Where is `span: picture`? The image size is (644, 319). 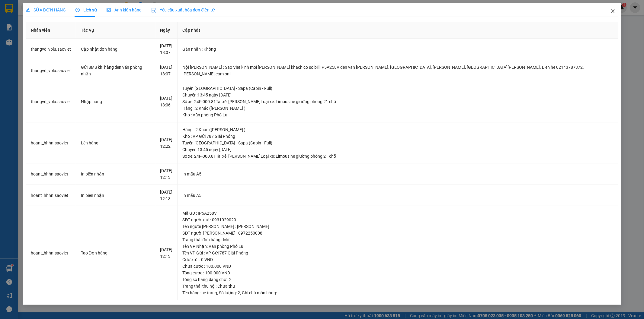 span: picture is located at coordinates (109, 10).